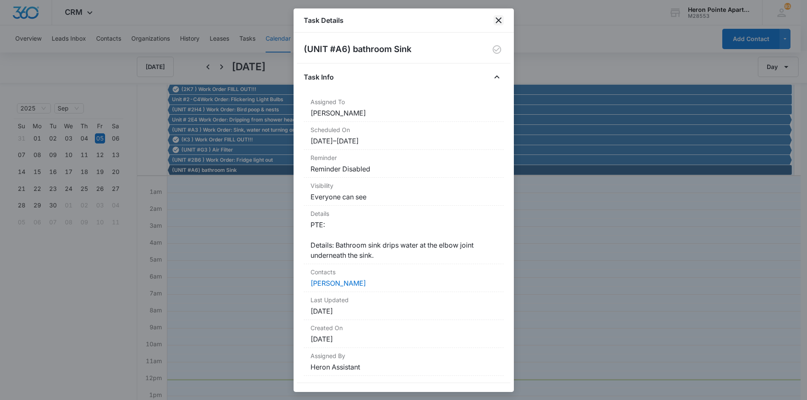 The height and width of the screenshot is (400, 807). Describe the element at coordinates (404, 272) in the screenshot. I see `dt: Contacts` at that location.